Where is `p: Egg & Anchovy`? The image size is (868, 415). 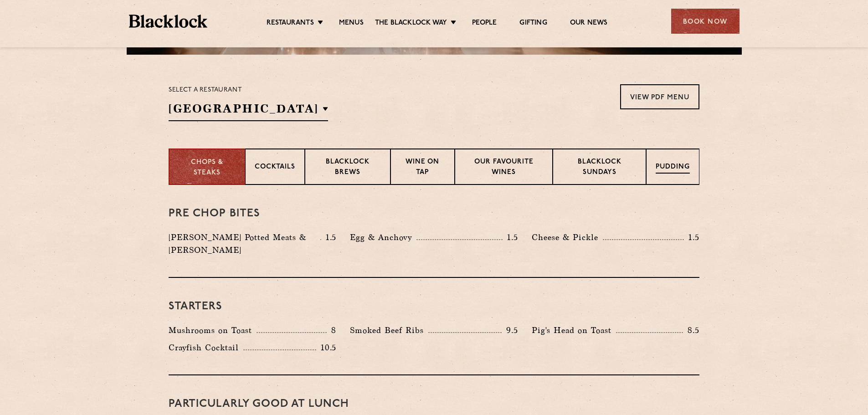
p: Egg & Anchovy is located at coordinates (383, 237).